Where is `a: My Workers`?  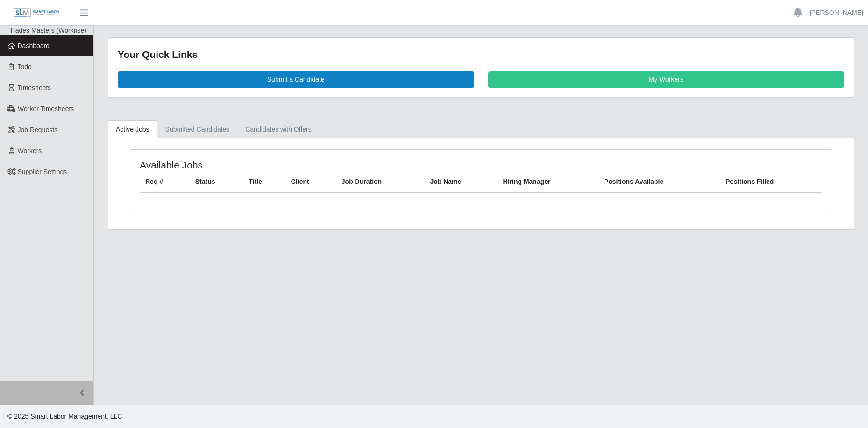
a: My Workers is located at coordinates (666, 80).